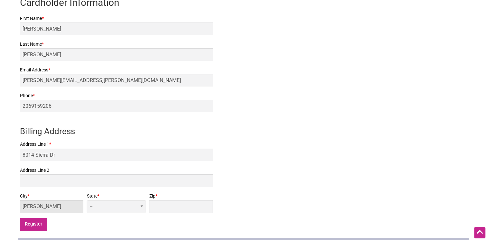 The image size is (487, 240). What do you see at coordinates (117, 70) in the screenshot?
I see `label: Email Address` at bounding box center [117, 70].